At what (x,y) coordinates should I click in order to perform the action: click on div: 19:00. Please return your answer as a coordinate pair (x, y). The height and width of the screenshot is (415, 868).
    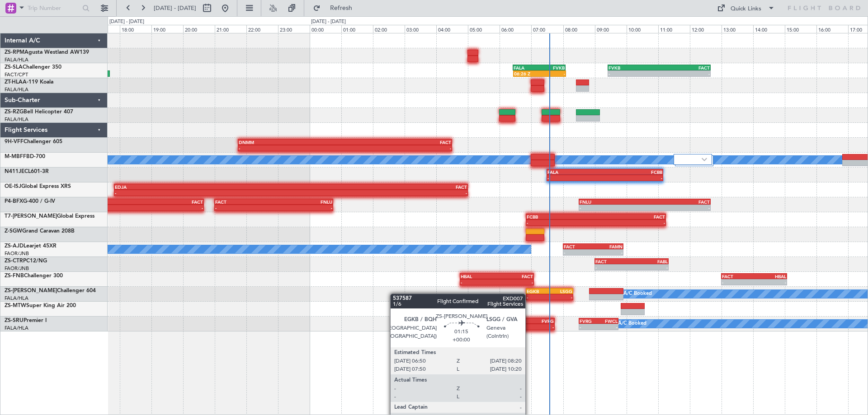
    Looking at the image, I should click on (167, 29).